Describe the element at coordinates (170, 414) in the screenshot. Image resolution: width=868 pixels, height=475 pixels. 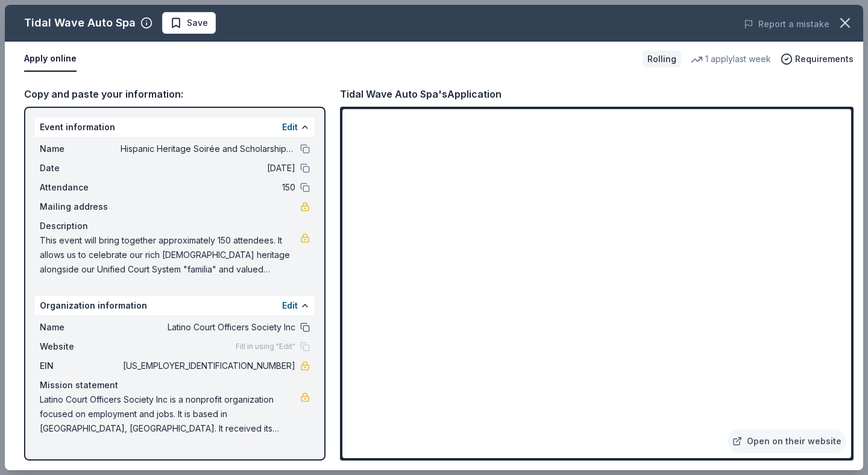
I see `span: Latino Court Officers Society Inc is a nonprofit organization focused on employment and jobs. It ...` at that location.